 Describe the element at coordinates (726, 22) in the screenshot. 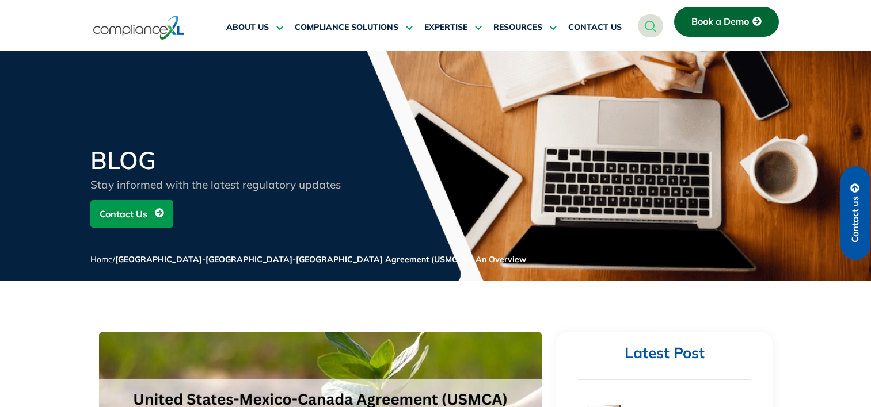

I see `a: Book a Demo` at that location.